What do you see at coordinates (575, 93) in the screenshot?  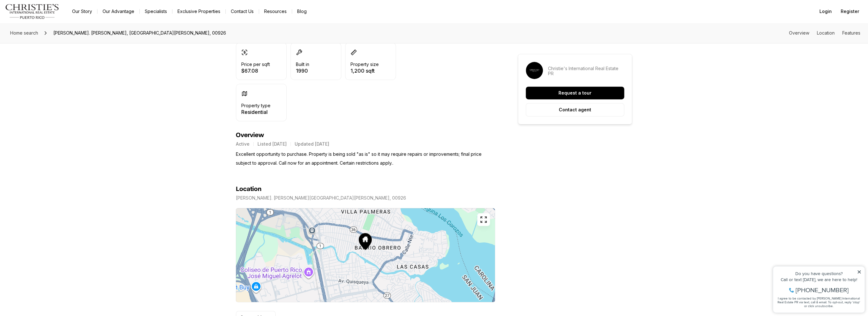 I see `button: Request a tour` at bounding box center [575, 93].